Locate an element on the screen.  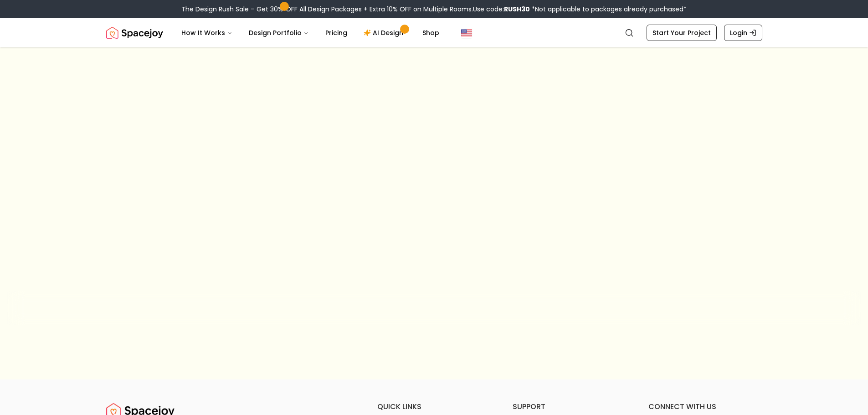
a: AI Design is located at coordinates (384, 33).